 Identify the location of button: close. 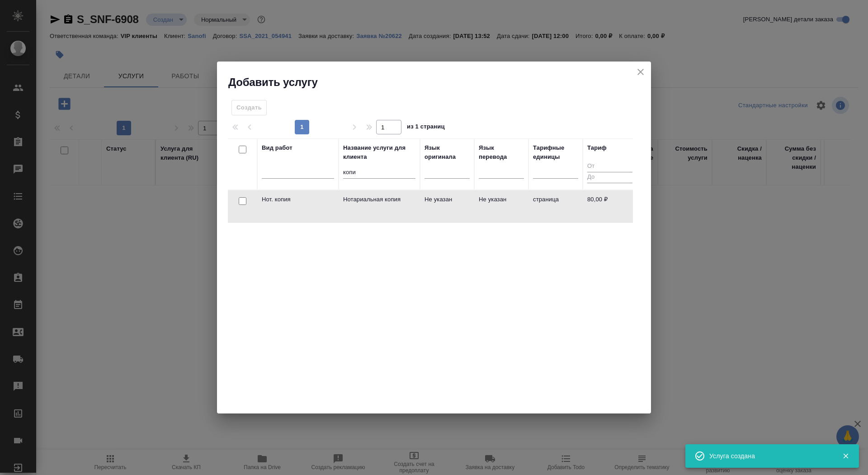
(640, 72).